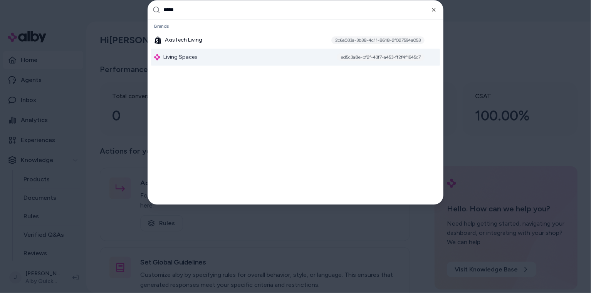 The width and height of the screenshot is (591, 293). What do you see at coordinates (157, 57) in the screenshot?
I see `img: alby Logo` at bounding box center [157, 57].